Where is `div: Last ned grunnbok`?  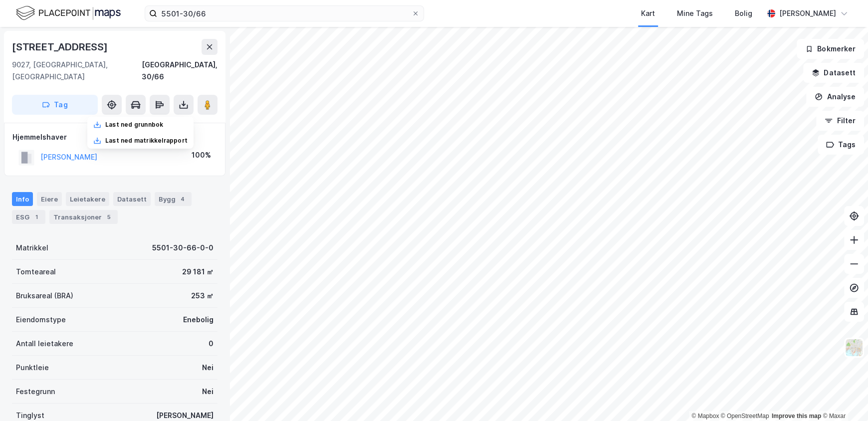 div: Last ned grunnbok is located at coordinates (134, 125).